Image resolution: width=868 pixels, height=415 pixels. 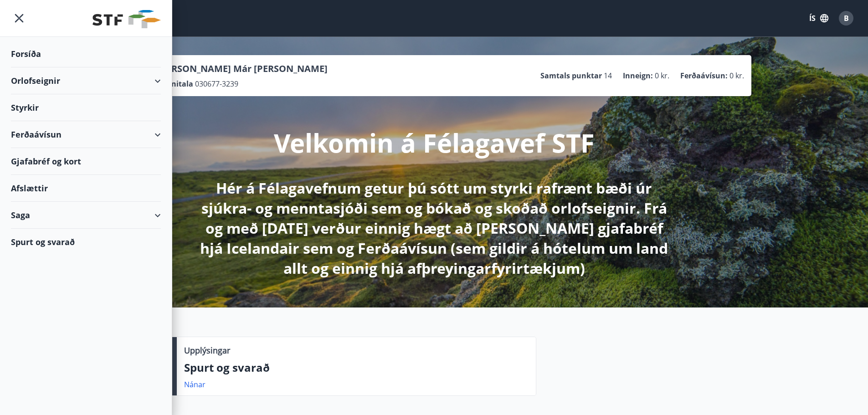 What do you see at coordinates (86, 81) in the screenshot?
I see `div: Orlofseignir` at bounding box center [86, 81].